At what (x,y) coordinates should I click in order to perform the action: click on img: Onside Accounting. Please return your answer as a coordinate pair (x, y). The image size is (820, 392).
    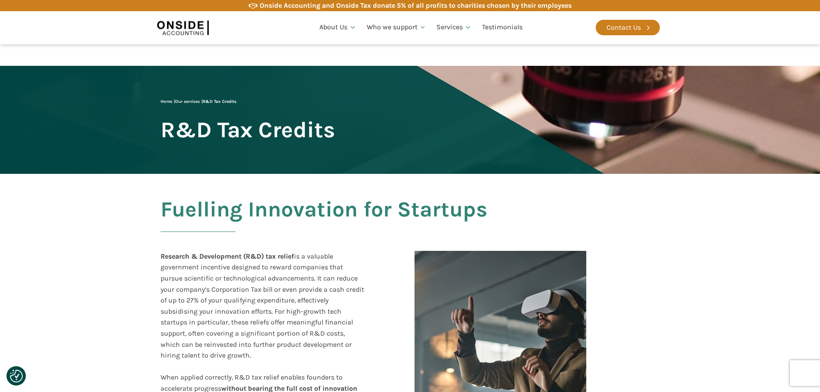
    Looking at the image, I should click on (183, 28).